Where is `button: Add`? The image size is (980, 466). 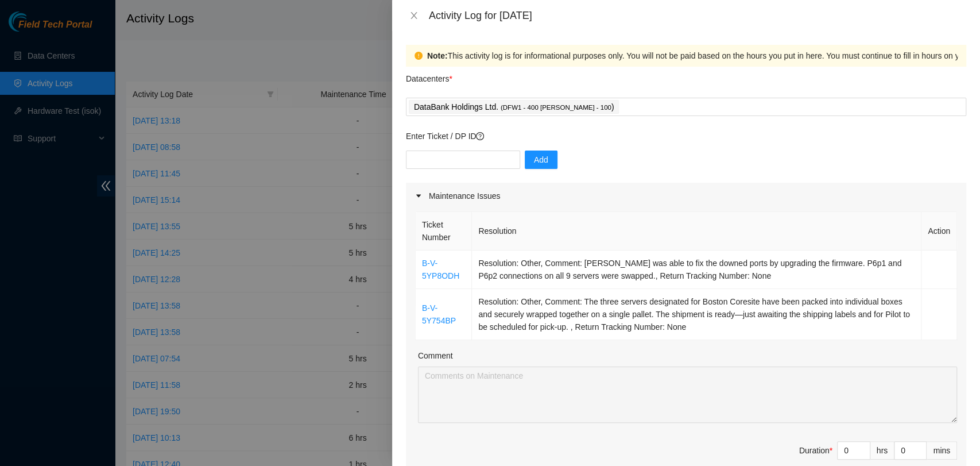 button: Add is located at coordinates (541, 159).